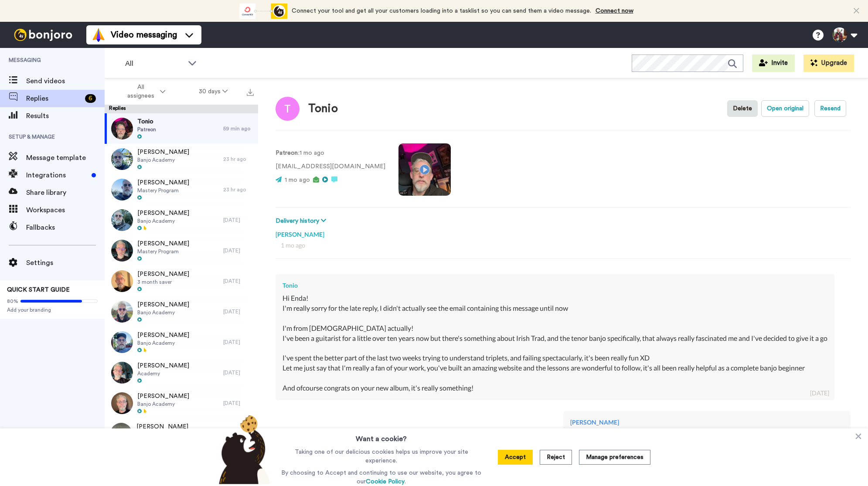 Image resolution: width=868 pixels, height=486 pixels. I want to click on a: TonioPatreon59 min ago, so click(181, 129).